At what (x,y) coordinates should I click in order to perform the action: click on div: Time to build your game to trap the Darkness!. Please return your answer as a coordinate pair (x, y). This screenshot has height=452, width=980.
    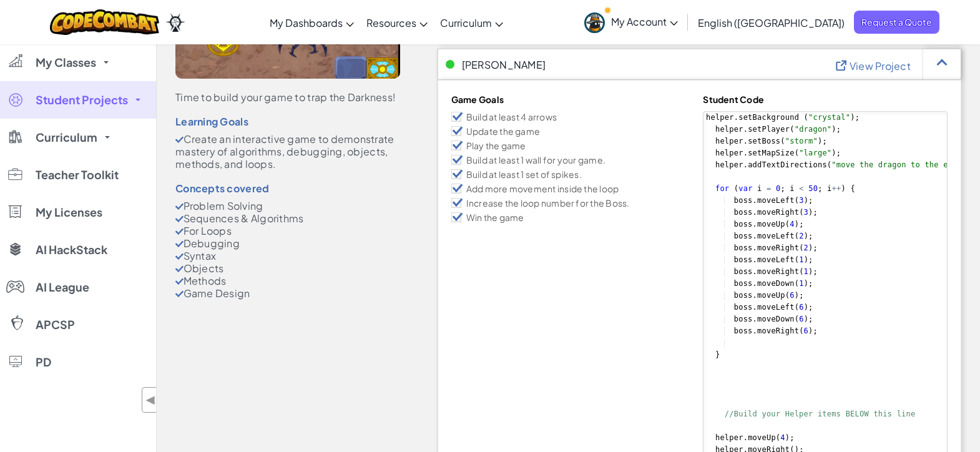
    Looking at the image, I should click on (288, 97).